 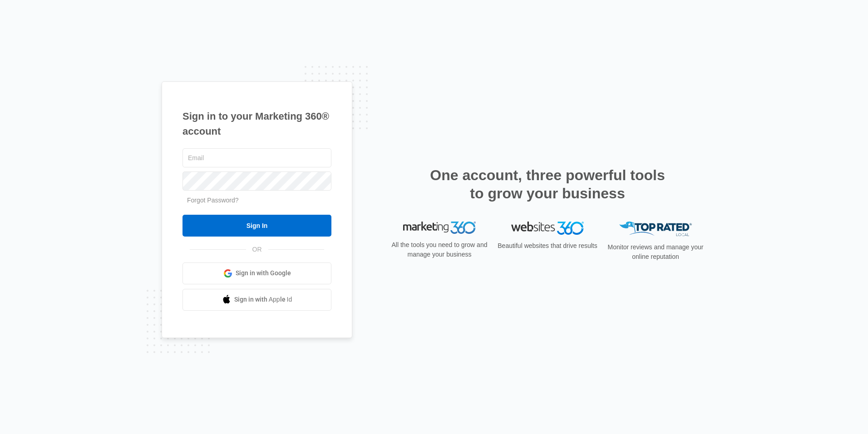 What do you see at coordinates (655, 252) in the screenshot?
I see `p: Monitor reviews and manage your online reputation` at bounding box center [655, 252].